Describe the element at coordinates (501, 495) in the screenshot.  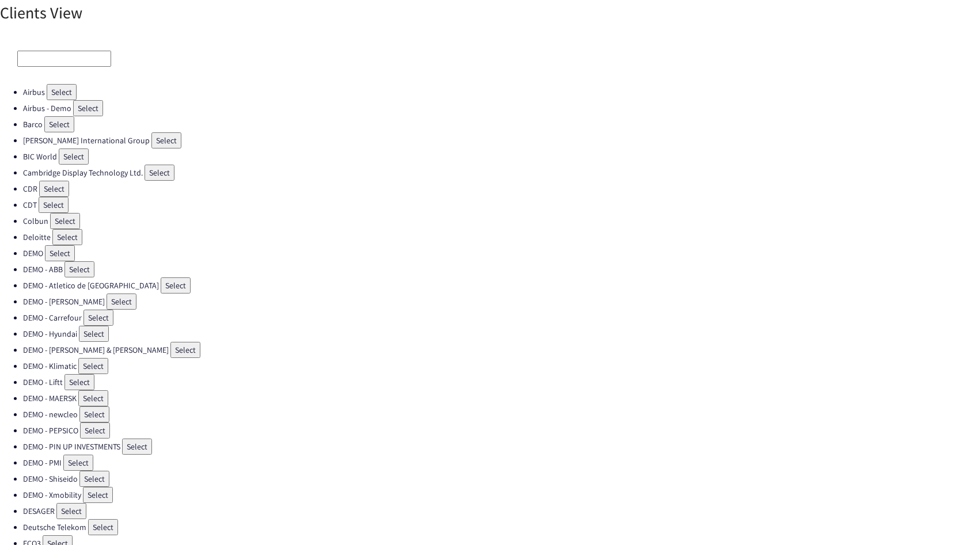
I see `li: DEMO - Xmobility` at that location.